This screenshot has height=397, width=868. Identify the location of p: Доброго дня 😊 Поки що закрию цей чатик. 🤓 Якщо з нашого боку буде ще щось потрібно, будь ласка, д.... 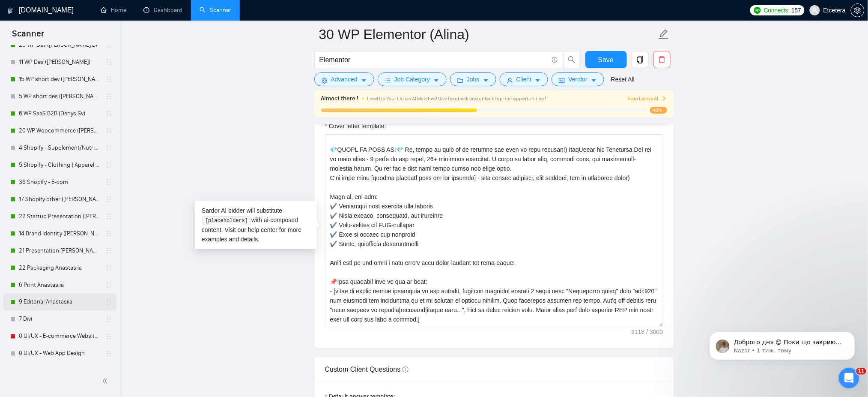
(92, 29).